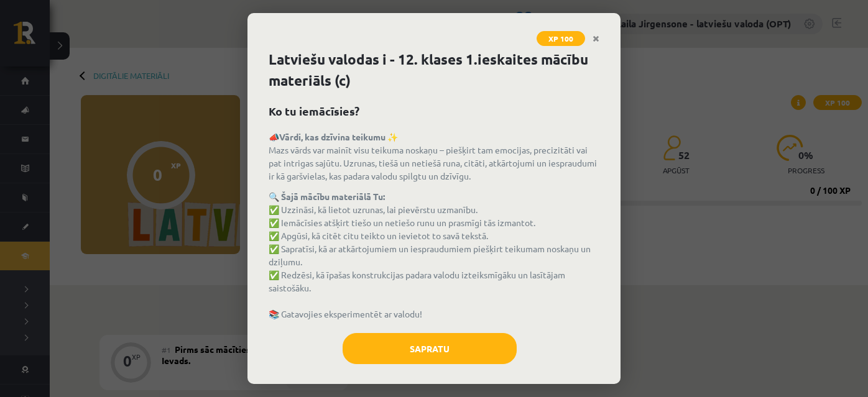 Image resolution: width=868 pixels, height=397 pixels. I want to click on p: 📣 Mazs vārds var mainīt visu teikuma noskaņu – piešķirt tam emocijas, precizitāti vai pat intriga..., so click(434, 157).